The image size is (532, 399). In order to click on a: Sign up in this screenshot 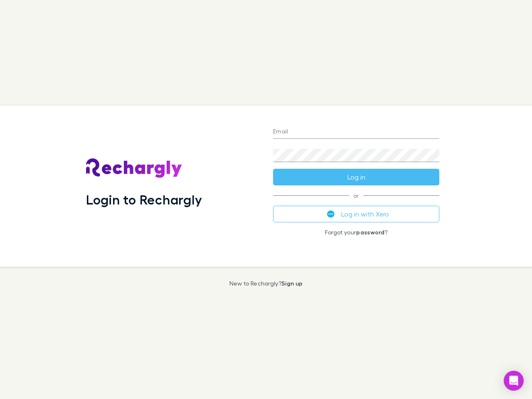, I will do `click(291, 283)`.